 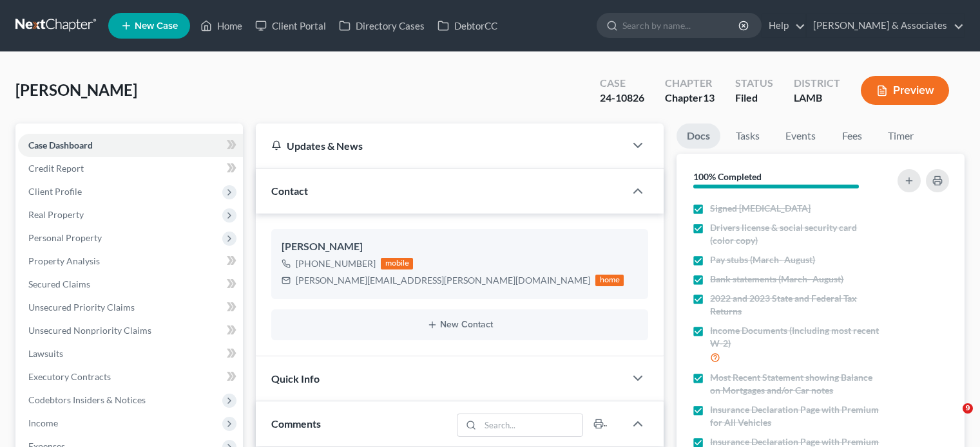 What do you see at coordinates (467, 26) in the screenshot?
I see `a: DebtorCC` at bounding box center [467, 26].